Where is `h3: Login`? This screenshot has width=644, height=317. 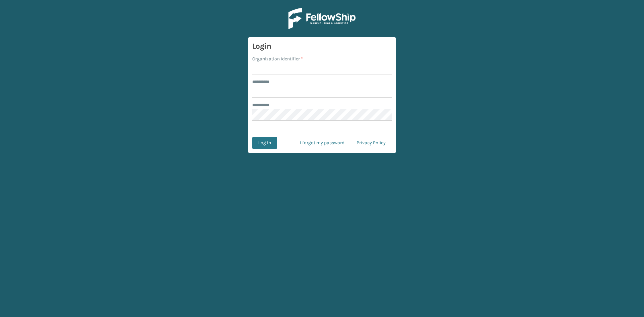
h3: Login is located at coordinates (322, 47).